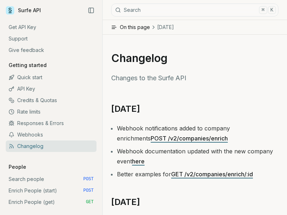 The height and width of the screenshot is (215, 287). What do you see at coordinates (189, 139) in the screenshot?
I see `a: POST /v2/companies/enrich` at bounding box center [189, 139].